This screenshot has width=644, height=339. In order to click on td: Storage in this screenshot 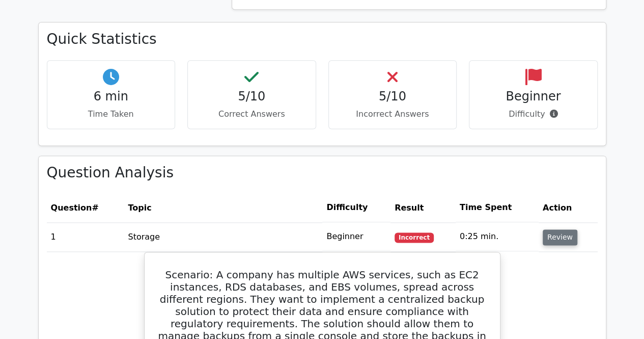, I will do `click(223, 237)`.